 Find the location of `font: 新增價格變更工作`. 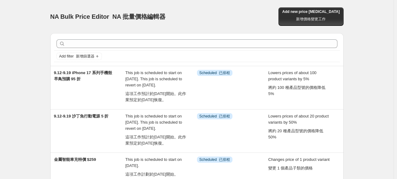

font: 新增價格變更工作 is located at coordinates (310, 19).